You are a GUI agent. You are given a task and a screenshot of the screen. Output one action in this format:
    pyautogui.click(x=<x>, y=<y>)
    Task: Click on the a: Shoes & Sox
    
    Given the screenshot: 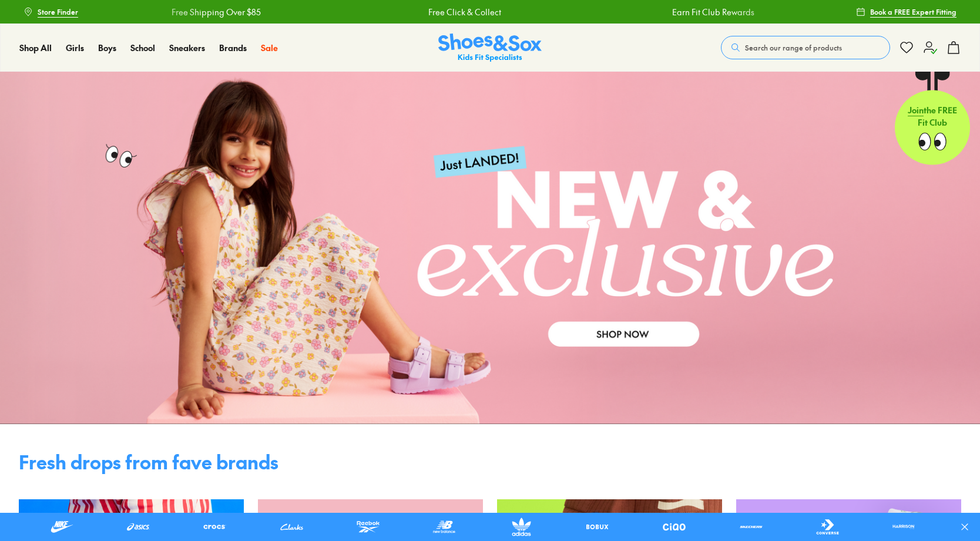 What is the action you would take?
    pyautogui.click(x=490, y=48)
    